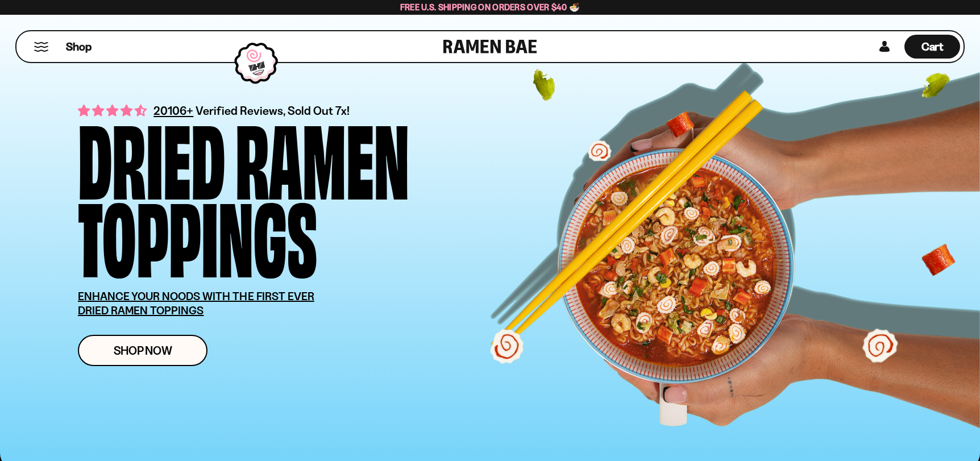 This screenshot has width=980, height=461. What do you see at coordinates (933, 47) in the screenshot?
I see `span: Cart` at bounding box center [933, 47].